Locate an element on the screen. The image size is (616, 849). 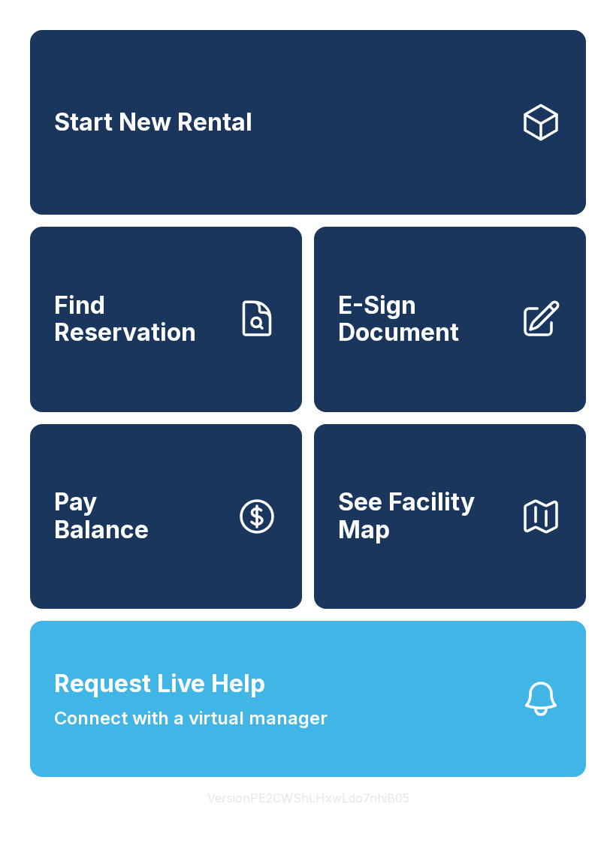
span: Start New Rental is located at coordinates (153, 123).